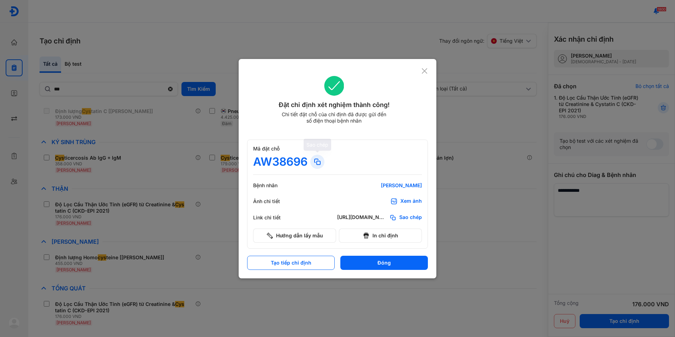 The width and height of the screenshot is (675, 337). Describe the element at coordinates (291, 263) in the screenshot. I see `button: Tạo tiếp chỉ định` at that location.